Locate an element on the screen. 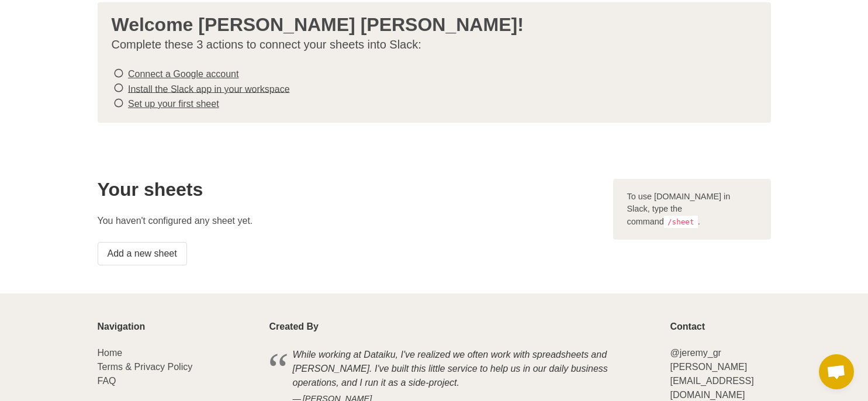 Image resolution: width=868 pixels, height=401 pixels. a: FAQ is located at coordinates (107, 381).